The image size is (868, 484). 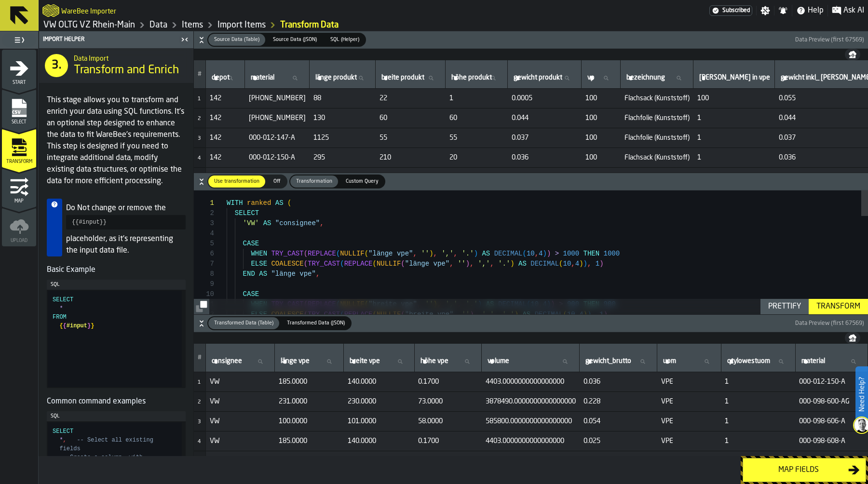 What do you see at coordinates (298, 223) in the screenshot?
I see `span: "consignee"` at bounding box center [298, 223].